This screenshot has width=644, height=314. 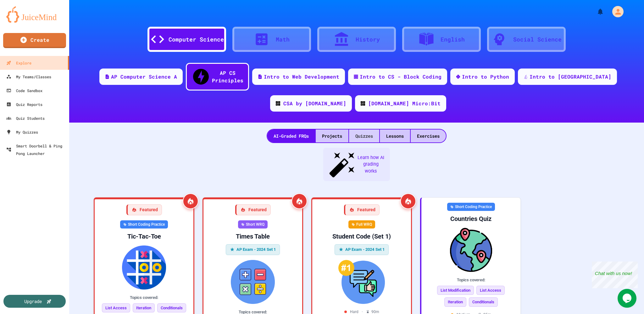 I want to click on div: Tic-Tac-Toe, so click(x=144, y=236).